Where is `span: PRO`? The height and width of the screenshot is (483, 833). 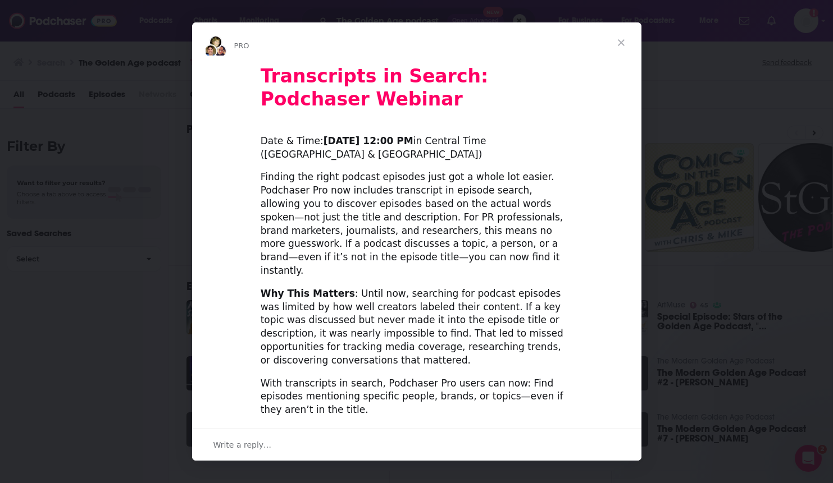
span: PRO is located at coordinates (241, 45).